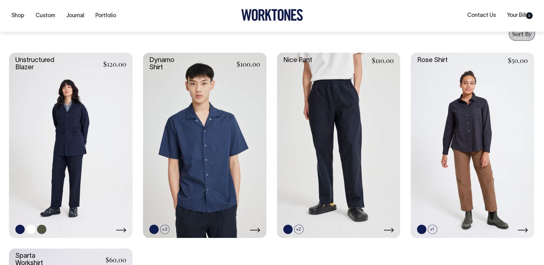  Describe the element at coordinates (520, 15) in the screenshot. I see `a: Your Bill0` at that location.